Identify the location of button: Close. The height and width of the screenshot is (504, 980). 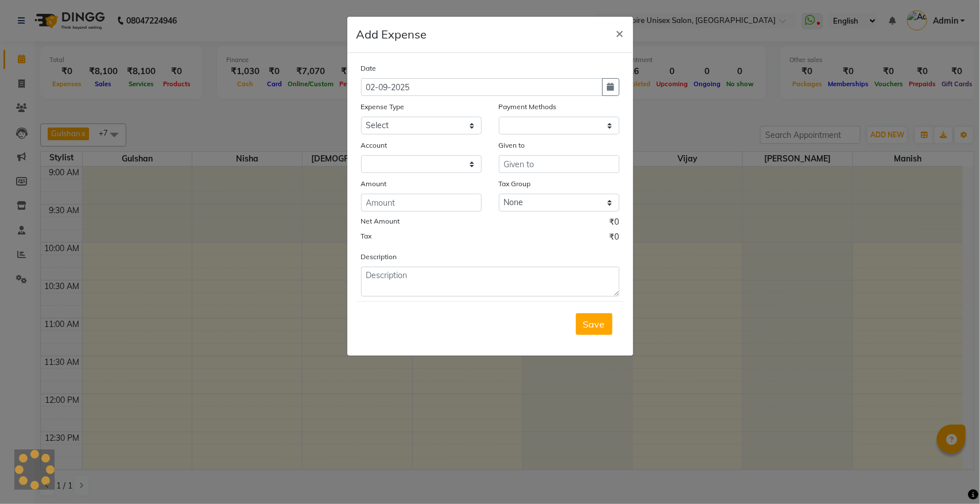
(620, 33).